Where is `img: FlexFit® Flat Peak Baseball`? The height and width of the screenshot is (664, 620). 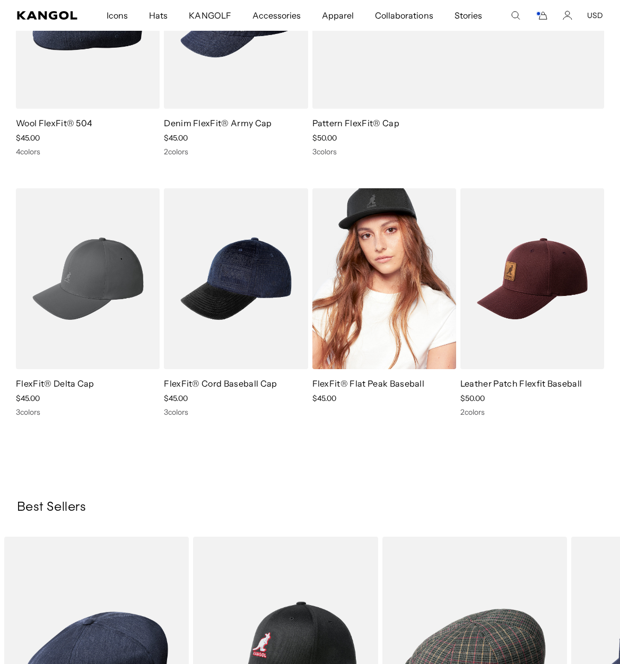
img: FlexFit® Flat Peak Baseball is located at coordinates (384, 279).